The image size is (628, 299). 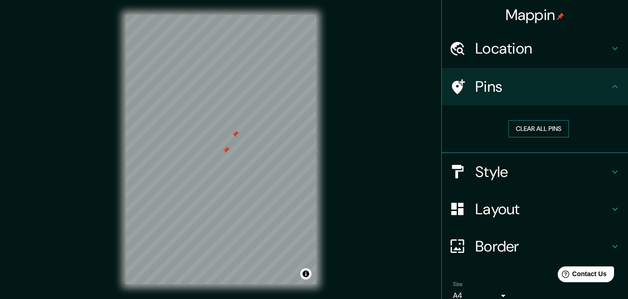 What do you see at coordinates (560, 16) in the screenshot?
I see `img: pin-icon.png` at bounding box center [560, 16].